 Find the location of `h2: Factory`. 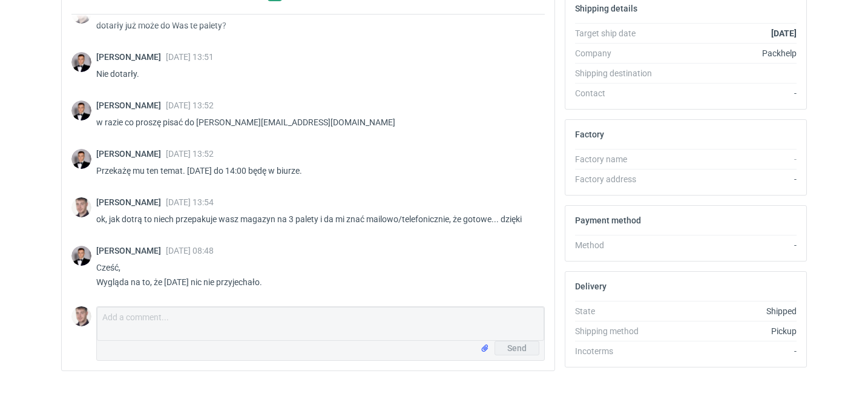

h2: Factory is located at coordinates (590, 134).